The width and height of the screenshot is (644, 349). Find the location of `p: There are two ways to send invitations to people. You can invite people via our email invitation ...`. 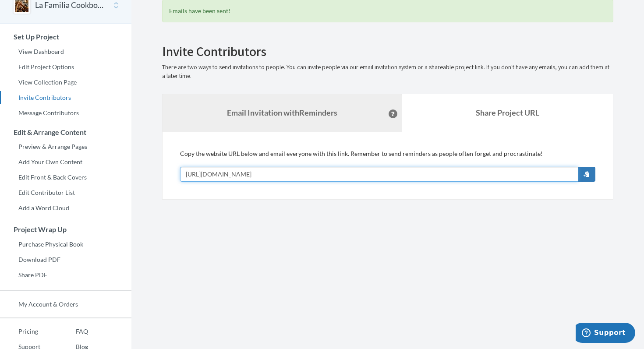

p: There are two ways to send invitations to people. You can invite people via our email invitation ... is located at coordinates (387, 72).